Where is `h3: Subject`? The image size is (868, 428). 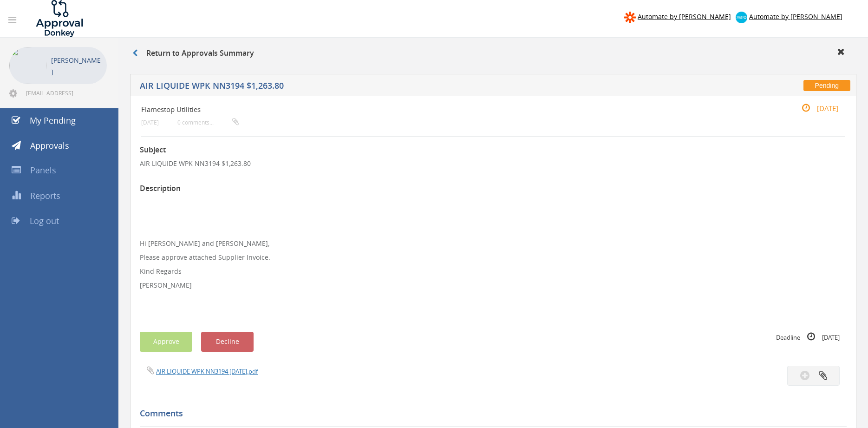 h3: Subject is located at coordinates (494, 150).